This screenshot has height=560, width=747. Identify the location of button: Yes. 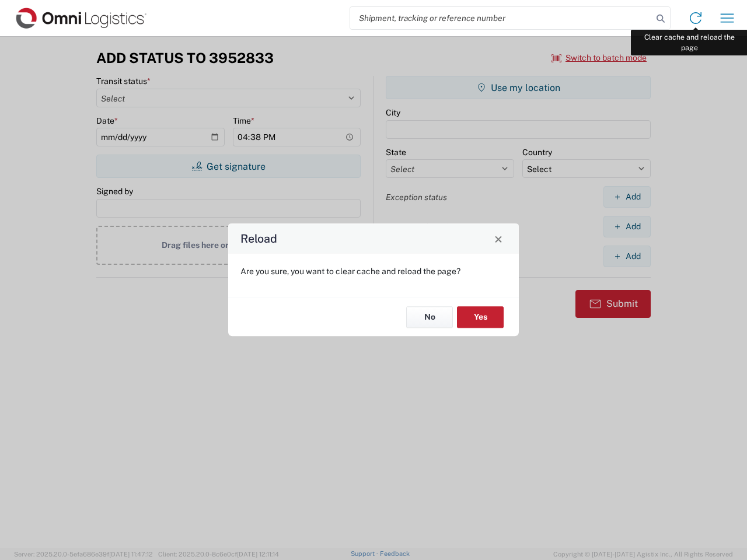
(481, 317).